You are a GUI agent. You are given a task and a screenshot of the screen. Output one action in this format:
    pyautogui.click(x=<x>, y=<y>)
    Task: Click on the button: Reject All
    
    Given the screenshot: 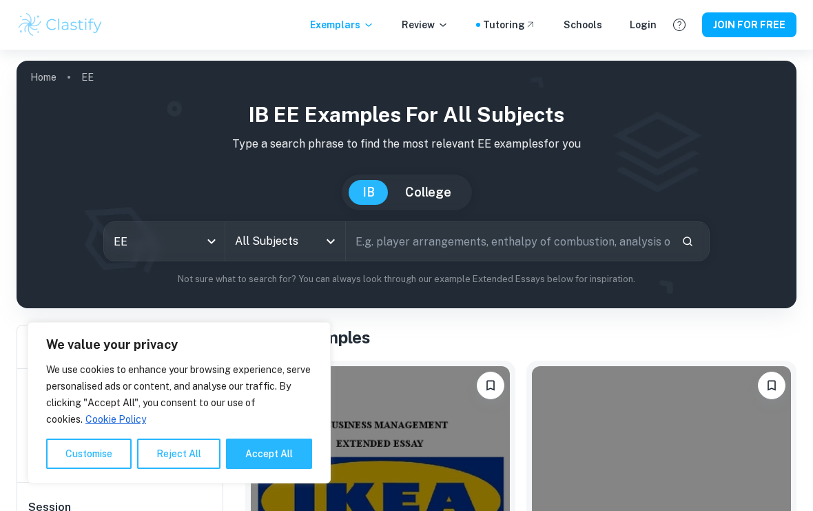 What is the action you would take?
    pyautogui.click(x=179, y=454)
    